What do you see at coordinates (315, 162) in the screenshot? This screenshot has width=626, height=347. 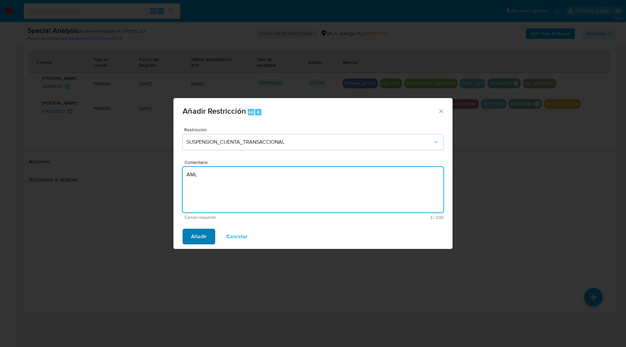 I see `span: Comentario` at bounding box center [315, 162].